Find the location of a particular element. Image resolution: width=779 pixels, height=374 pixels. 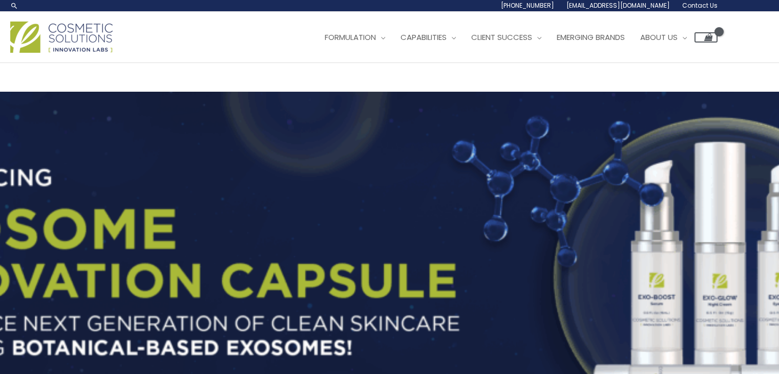

a: Emerging Brands is located at coordinates (591, 37).